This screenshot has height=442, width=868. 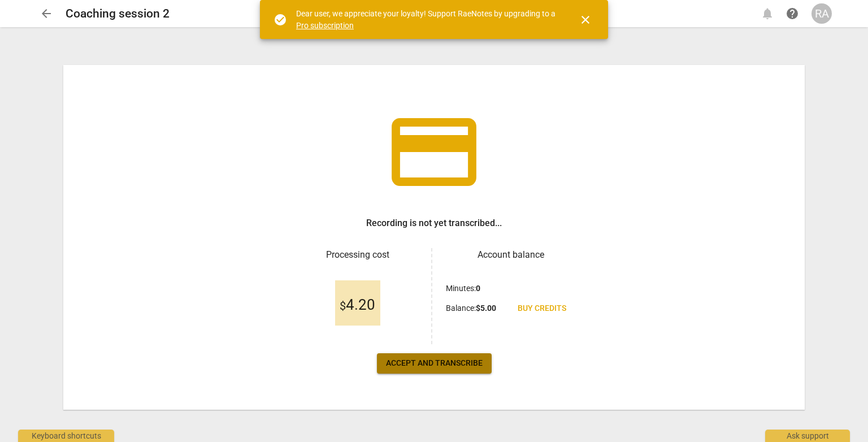 I want to click on p: Minutes :, so click(x=463, y=288).